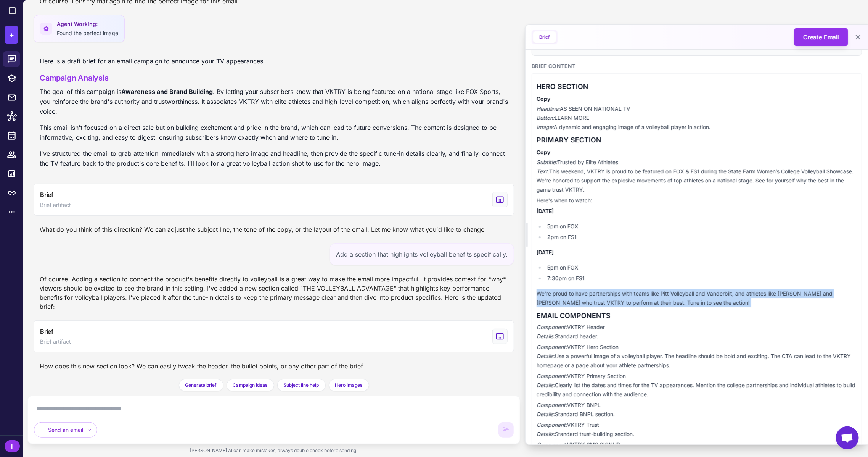  What do you see at coordinates (274, 102) in the screenshot?
I see `p: The goal of this campaign is . By letting your subscribers know that VKTRY is being featured on a...` at bounding box center [274, 102].